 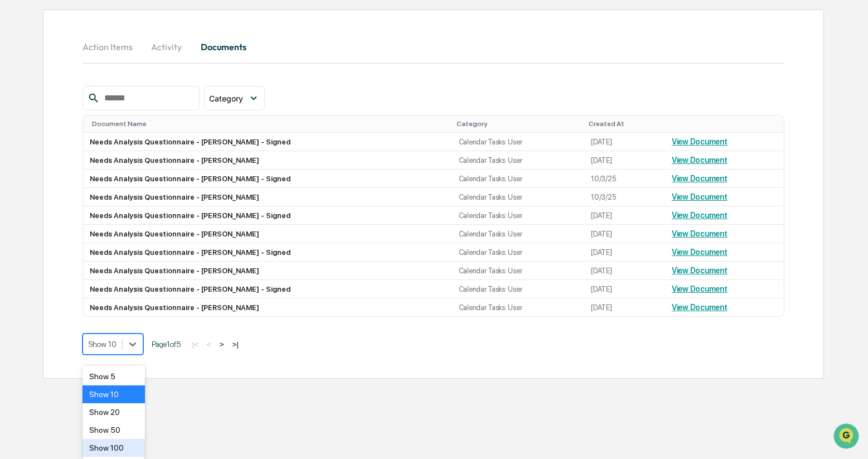 What do you see at coordinates (115, 234) in the screenshot?
I see `span: Attestations` at bounding box center [115, 234].